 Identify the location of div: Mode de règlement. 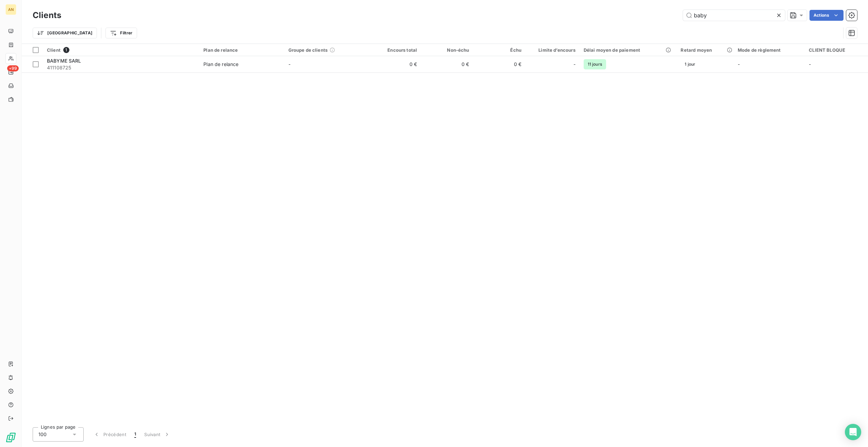
(769, 50).